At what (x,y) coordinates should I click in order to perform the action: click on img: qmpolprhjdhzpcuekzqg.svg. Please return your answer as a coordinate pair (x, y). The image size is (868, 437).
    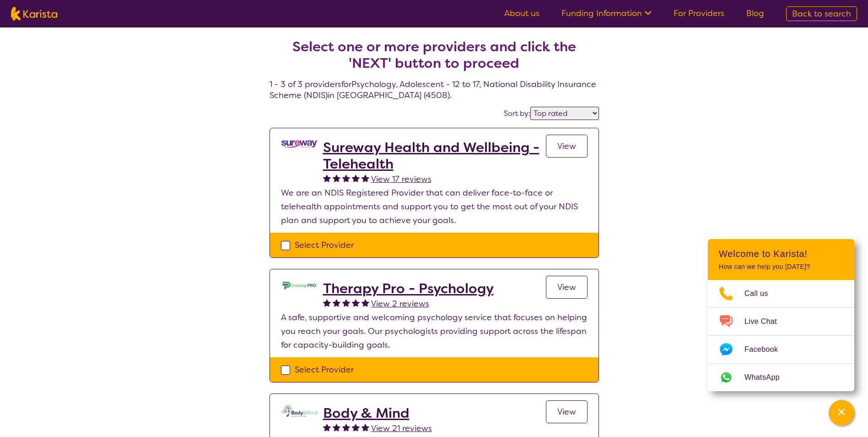
    Looking at the image, I should click on (299, 411).